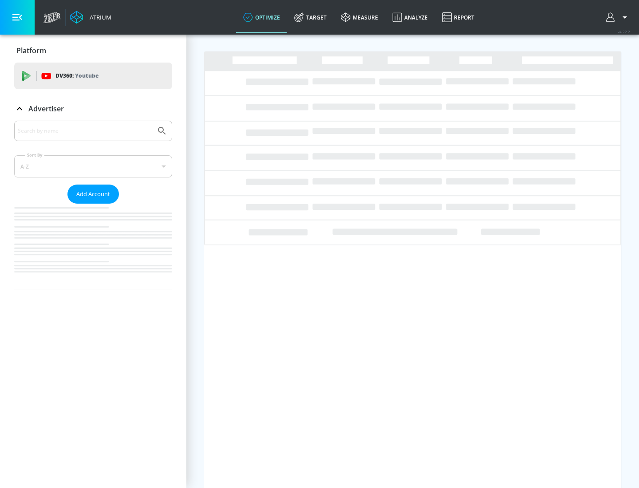 The height and width of the screenshot is (488, 639). What do you see at coordinates (87, 75) in the screenshot?
I see `p: Youtube` at bounding box center [87, 75].